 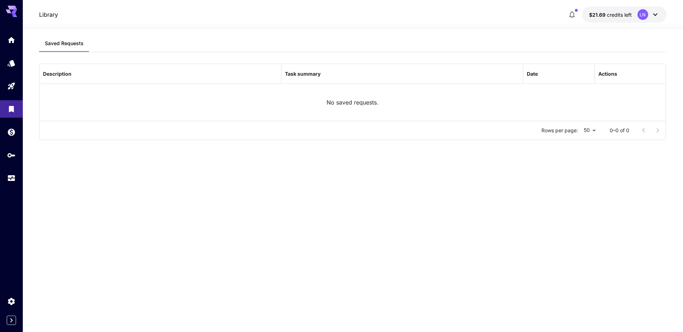 What do you see at coordinates (64, 43) in the screenshot?
I see `span: Saved Requests` at bounding box center [64, 43].